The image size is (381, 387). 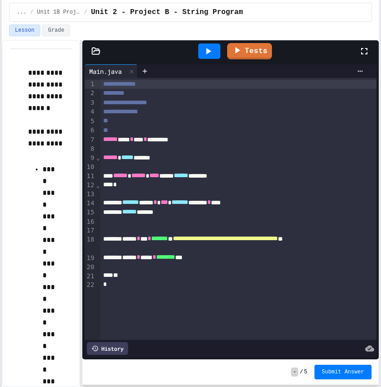 What do you see at coordinates (167, 12) in the screenshot?
I see `span: Unit 2 - Project B - String Program` at bounding box center [167, 12].